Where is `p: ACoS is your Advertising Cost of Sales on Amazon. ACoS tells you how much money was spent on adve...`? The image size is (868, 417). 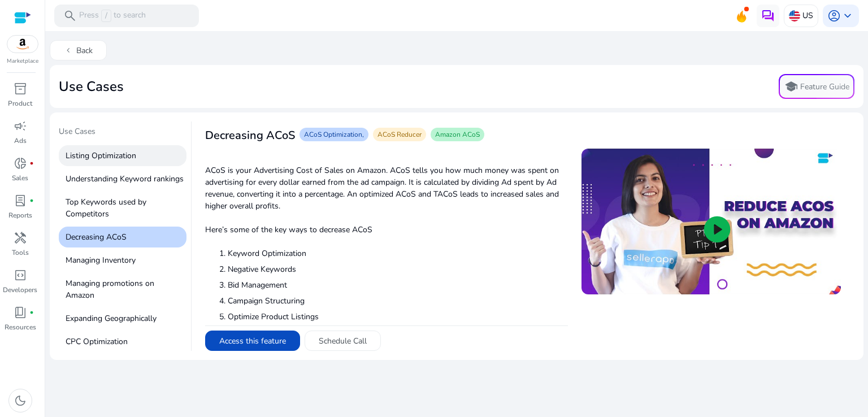 p: ACoS is your Advertising Cost of Sales on Amazon. ACoS tells you how much money was spent on adve... is located at coordinates (387, 188).